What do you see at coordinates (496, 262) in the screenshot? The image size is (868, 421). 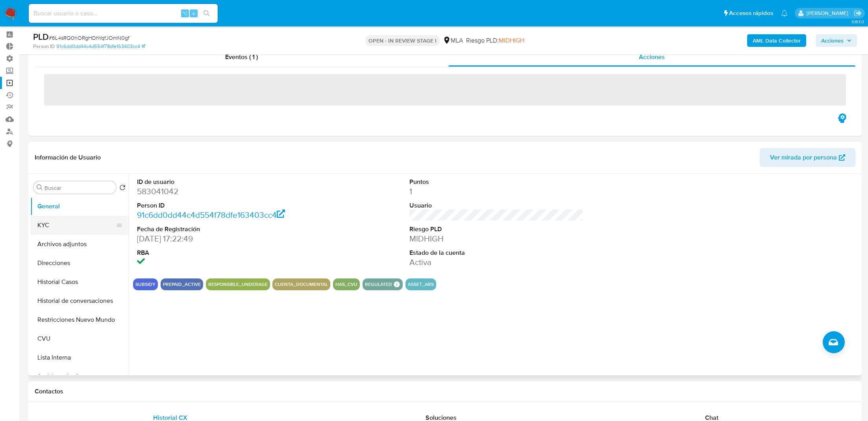 I see `dd: Activa` at bounding box center [496, 262].